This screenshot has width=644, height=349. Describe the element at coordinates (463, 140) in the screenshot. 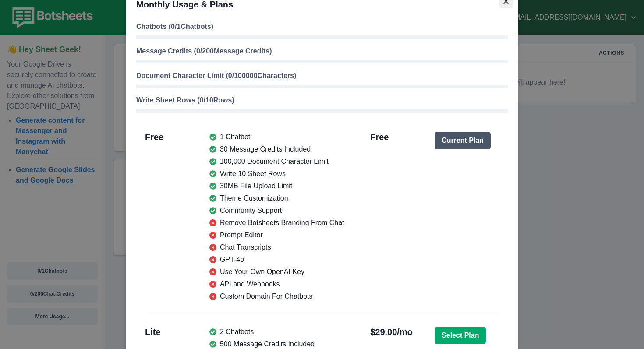

I see `button: Current Plan` at that location.